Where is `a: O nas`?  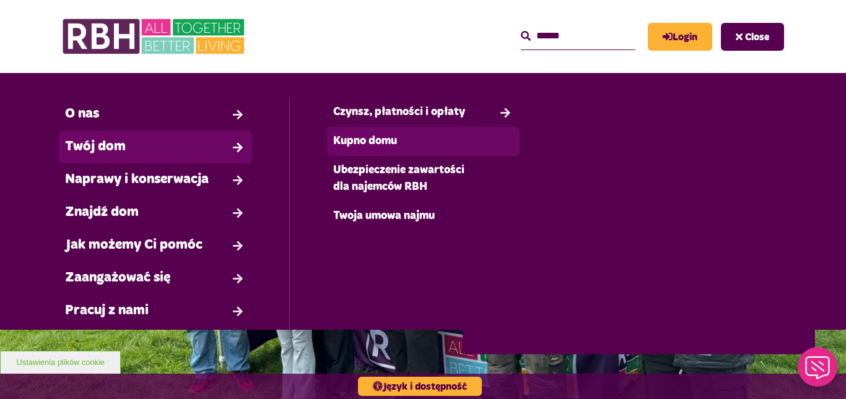
a: O nas is located at coordinates (155, 114).